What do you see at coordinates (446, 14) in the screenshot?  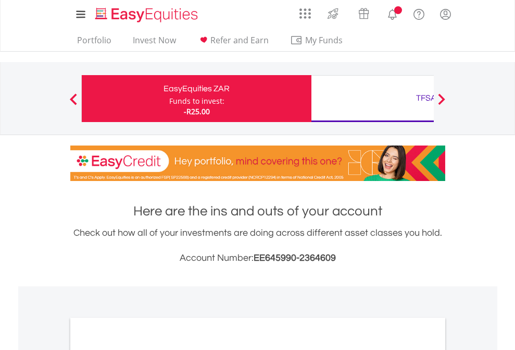 I see `a: My Profile` at bounding box center [446, 14].